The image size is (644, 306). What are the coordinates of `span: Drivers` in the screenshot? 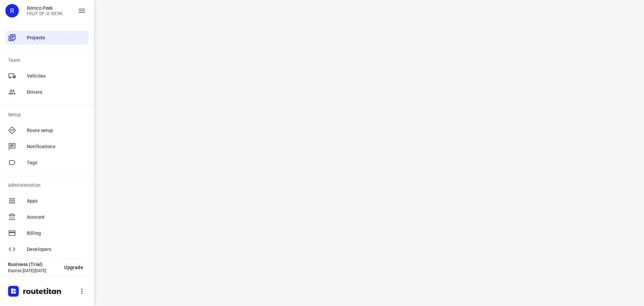 It's located at (56, 92).